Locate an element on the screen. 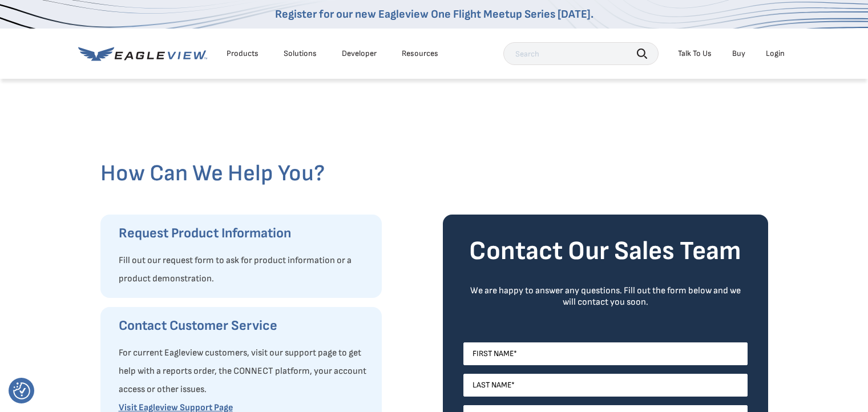  div: We are happy to answer any questions. Fill out the form below and we will contact you soon. is located at coordinates (606, 297).